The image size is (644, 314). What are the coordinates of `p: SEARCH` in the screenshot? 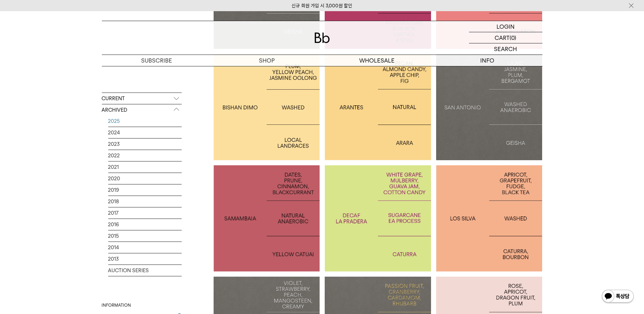 It's located at (506, 49).